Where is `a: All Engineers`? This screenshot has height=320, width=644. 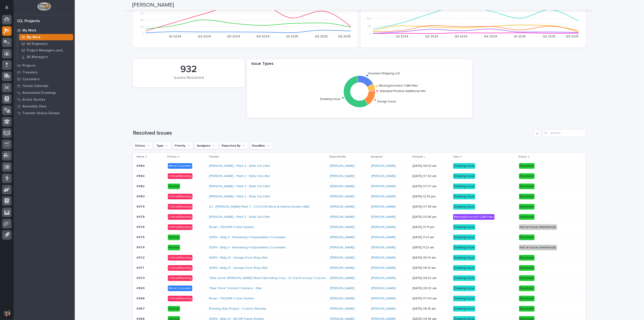
a: All Engineers is located at coordinates (46, 44).